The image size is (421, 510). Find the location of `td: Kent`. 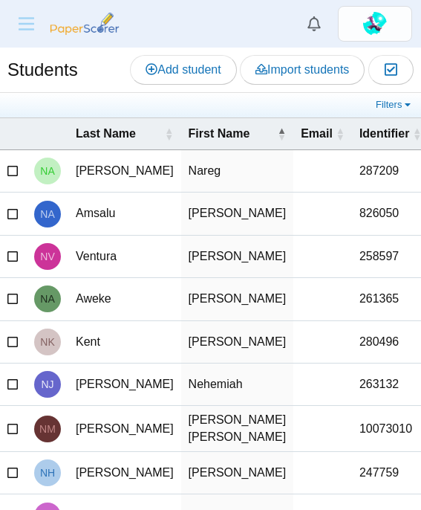

td: Kent is located at coordinates (125, 342).